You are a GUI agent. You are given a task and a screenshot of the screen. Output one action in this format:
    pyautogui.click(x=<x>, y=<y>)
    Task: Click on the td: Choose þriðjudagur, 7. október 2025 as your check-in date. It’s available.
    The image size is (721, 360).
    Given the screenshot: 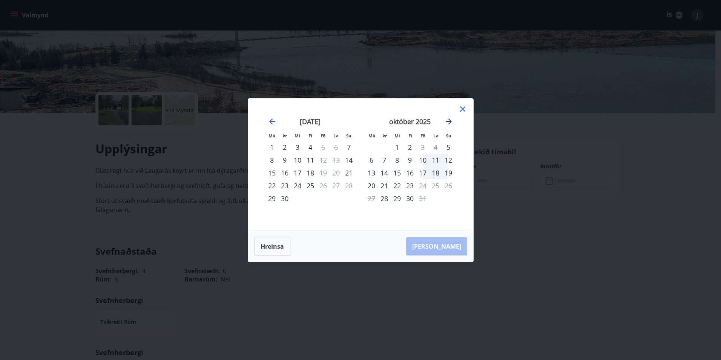 What is the action you would take?
    pyautogui.click(x=384, y=160)
    